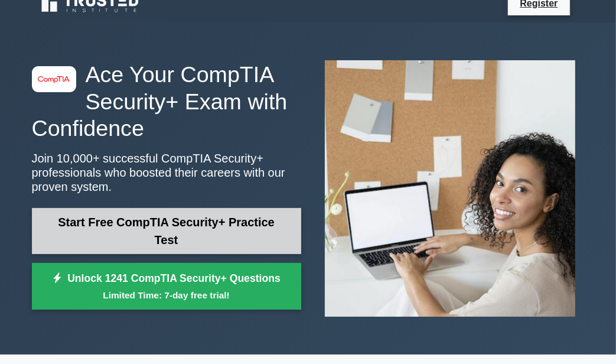 This screenshot has width=616, height=364. Describe the element at coordinates (167, 231) in the screenshot. I see `a: Start Free CompTIA Security+ Practice Test` at that location.